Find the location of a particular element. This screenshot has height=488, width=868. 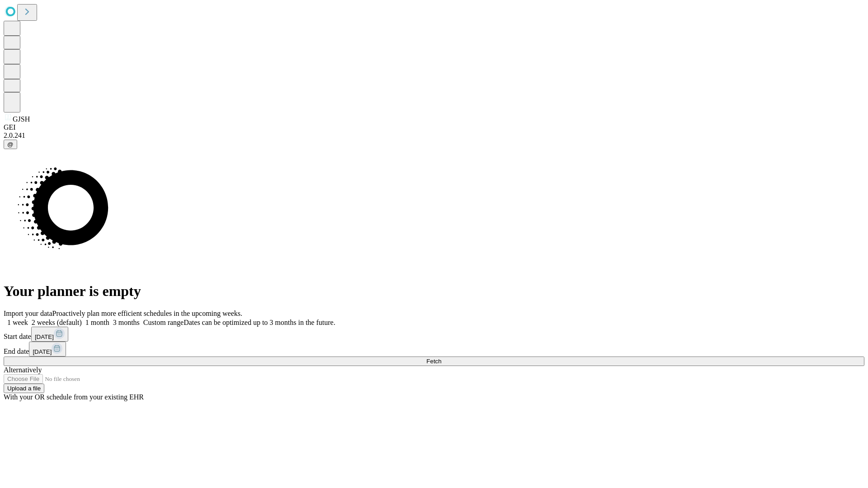

div: Start date is located at coordinates (434, 334).